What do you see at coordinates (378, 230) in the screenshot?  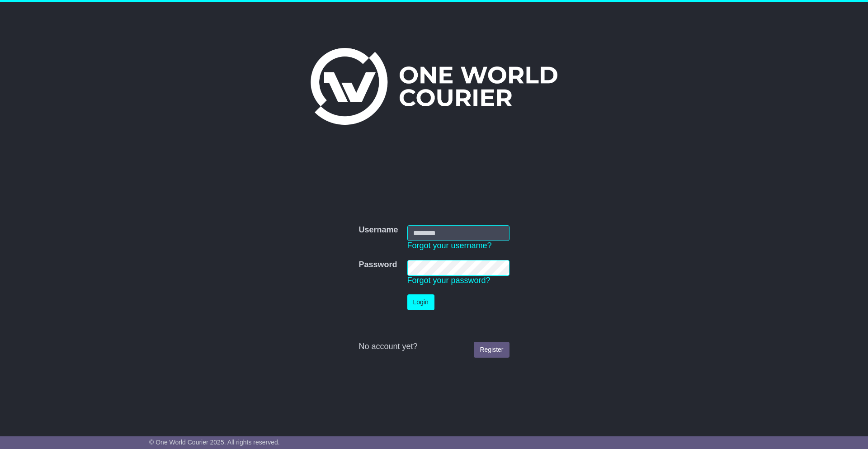 I see `label: Username` at bounding box center [378, 230].